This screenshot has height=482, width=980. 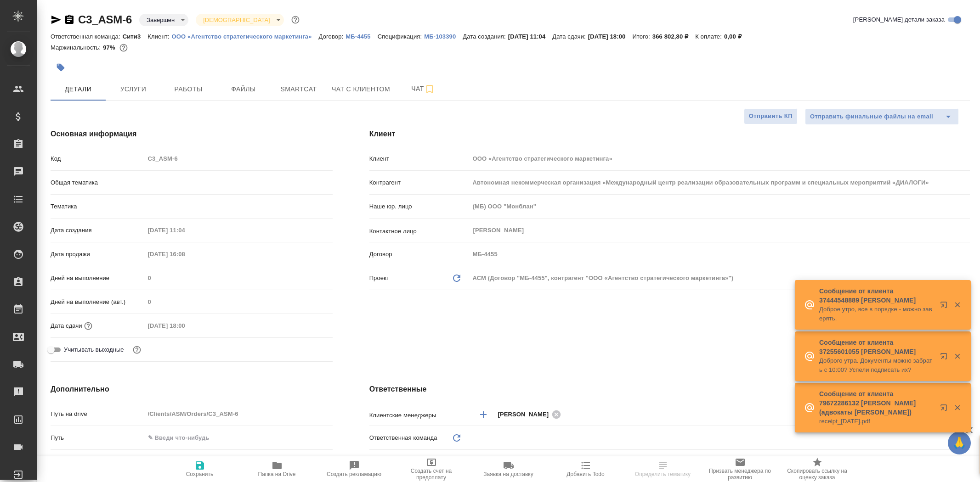 I want to click on p: Контрагент, so click(x=420, y=183).